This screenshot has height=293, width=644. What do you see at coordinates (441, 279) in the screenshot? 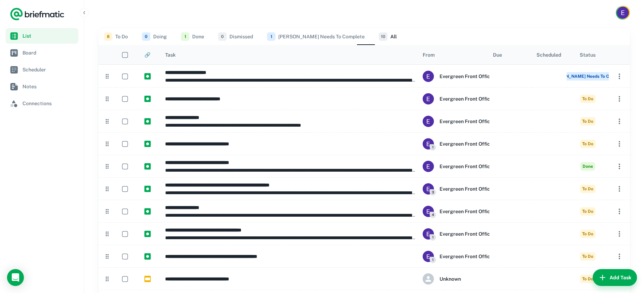
I see `div: Unknown` at bounding box center [441, 279].